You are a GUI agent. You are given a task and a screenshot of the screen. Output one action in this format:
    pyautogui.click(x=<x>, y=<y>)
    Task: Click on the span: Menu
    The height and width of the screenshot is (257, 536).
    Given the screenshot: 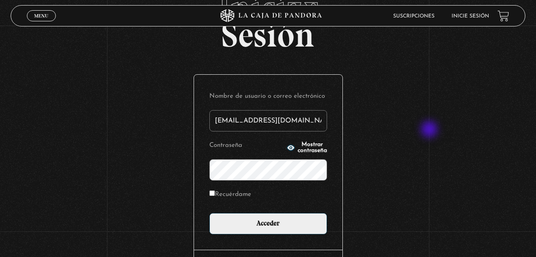 What is the action you would take?
    pyautogui.click(x=41, y=16)
    